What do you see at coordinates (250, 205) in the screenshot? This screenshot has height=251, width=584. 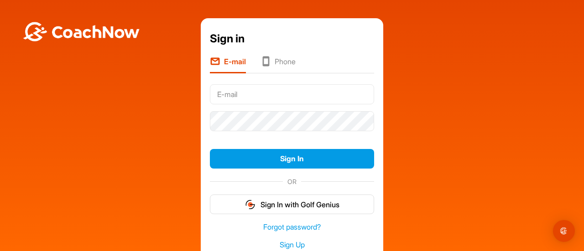 I see `img: gg_logo` at bounding box center [250, 205].